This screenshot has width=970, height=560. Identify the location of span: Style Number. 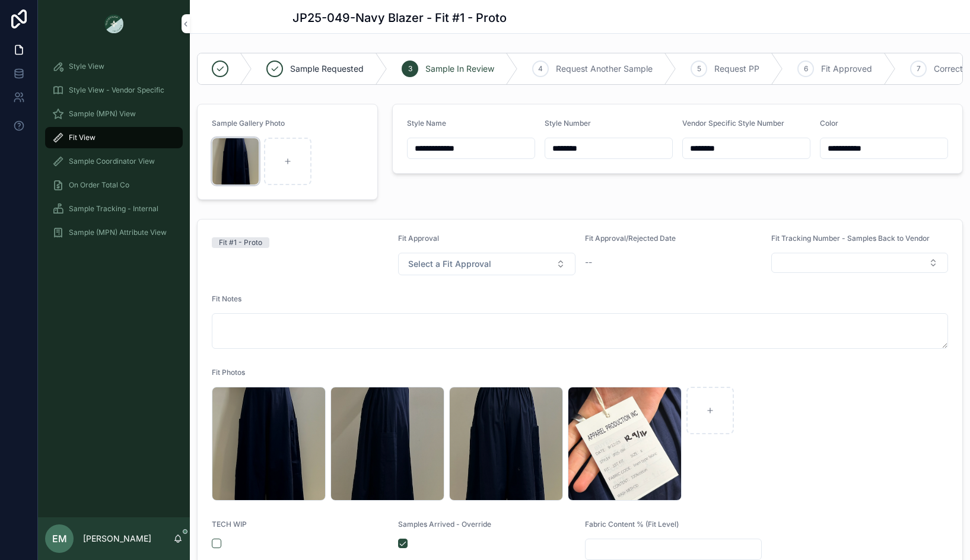
(568, 123).